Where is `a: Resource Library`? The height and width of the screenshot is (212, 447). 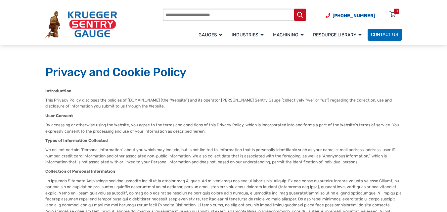
a: Resource Library is located at coordinates (338, 34).